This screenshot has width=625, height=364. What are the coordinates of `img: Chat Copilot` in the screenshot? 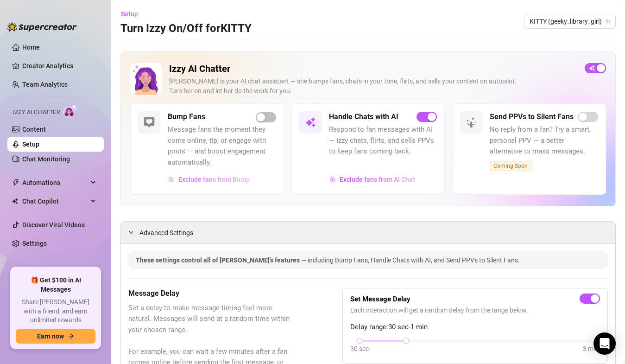 It's located at (15, 201).